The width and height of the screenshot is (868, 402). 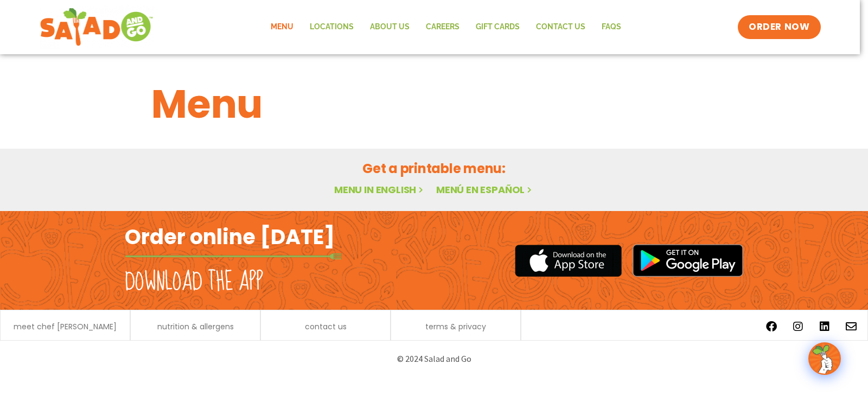 What do you see at coordinates (443, 27) in the screenshot?
I see `a: Careers` at bounding box center [443, 27].